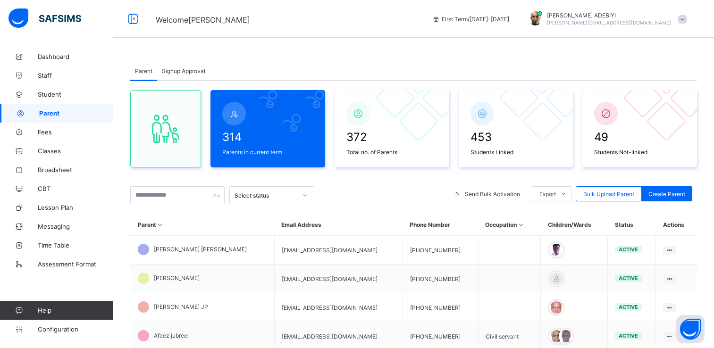  What do you see at coordinates (75, 57) in the screenshot?
I see `span: Dashboard` at bounding box center [75, 57].